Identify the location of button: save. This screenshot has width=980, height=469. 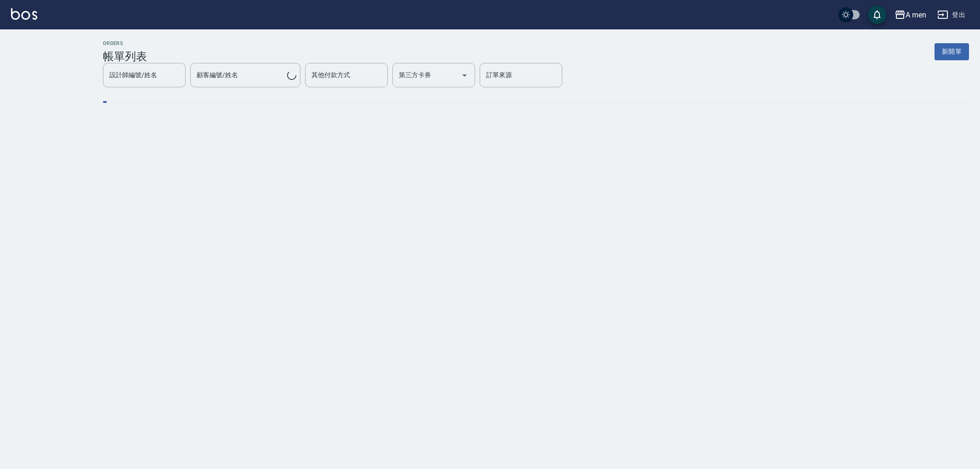
(877, 15).